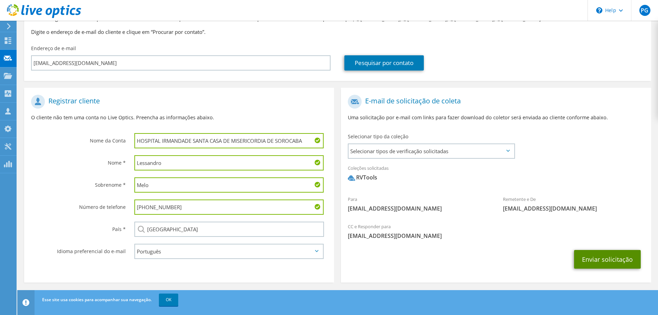 This screenshot has height=315, width=658. I want to click on h1: E-mail de solicitação de coleta, so click(494, 102).